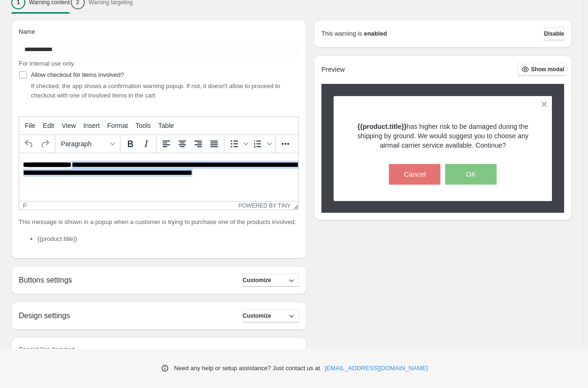 The height and width of the screenshot is (388, 588). Describe the element at coordinates (159, 222) in the screenshot. I see `p: This message is shown in a popup when a customer is trying to purchase one of the products involved:` at that location.